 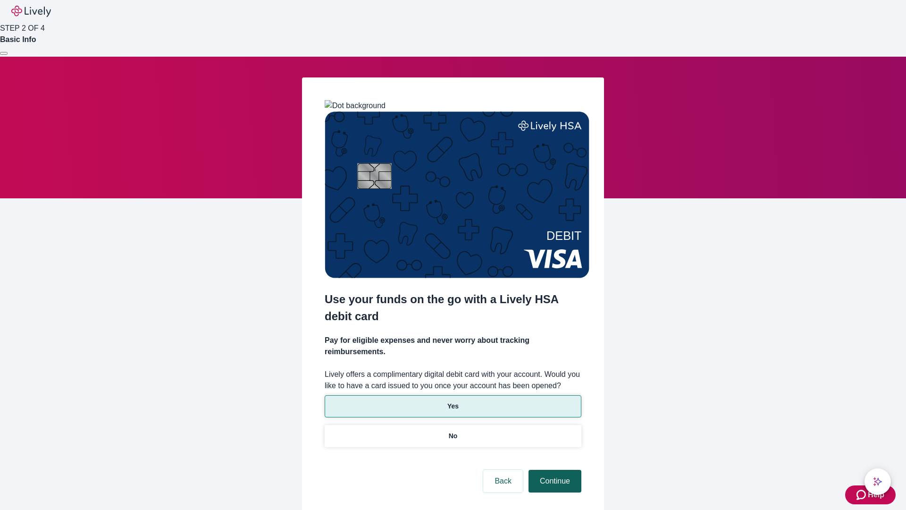 I want to click on label: Lively offers a complimentary digital debit card with your account. Would you like to have a card..., so click(x=453, y=380).